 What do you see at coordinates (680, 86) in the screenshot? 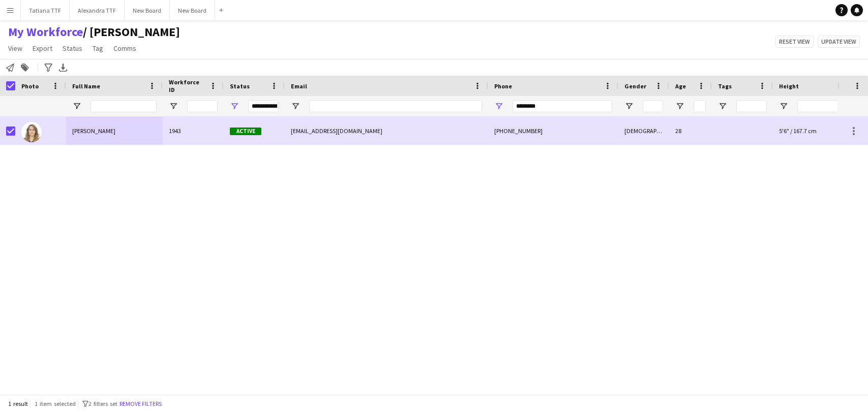
I see `span: Age` at bounding box center [680, 86].